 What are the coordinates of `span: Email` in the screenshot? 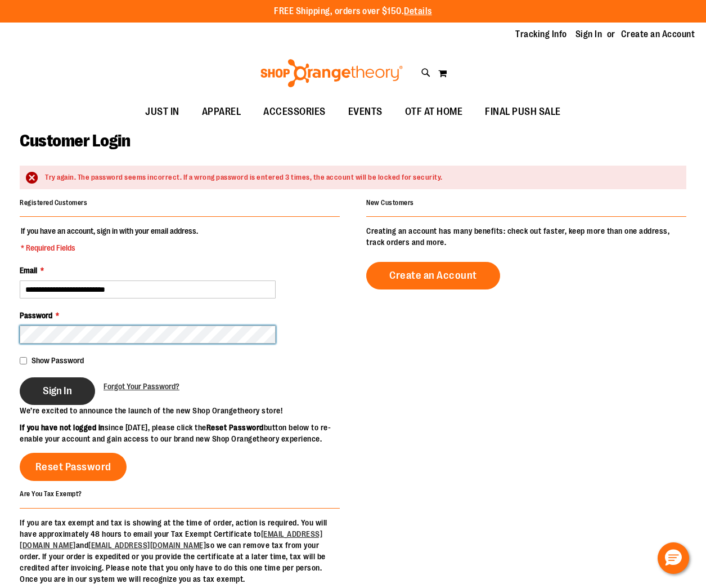 It's located at (28, 270).